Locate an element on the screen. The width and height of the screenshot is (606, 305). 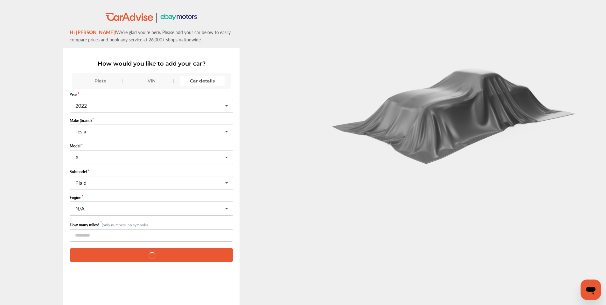
label: Year is located at coordinates (151, 95).